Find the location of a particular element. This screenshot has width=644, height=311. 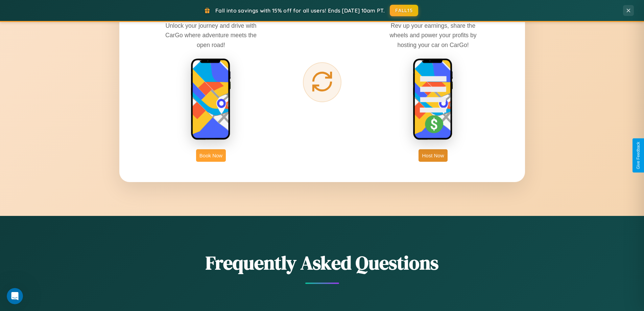

img: rent phone is located at coordinates (211, 99).